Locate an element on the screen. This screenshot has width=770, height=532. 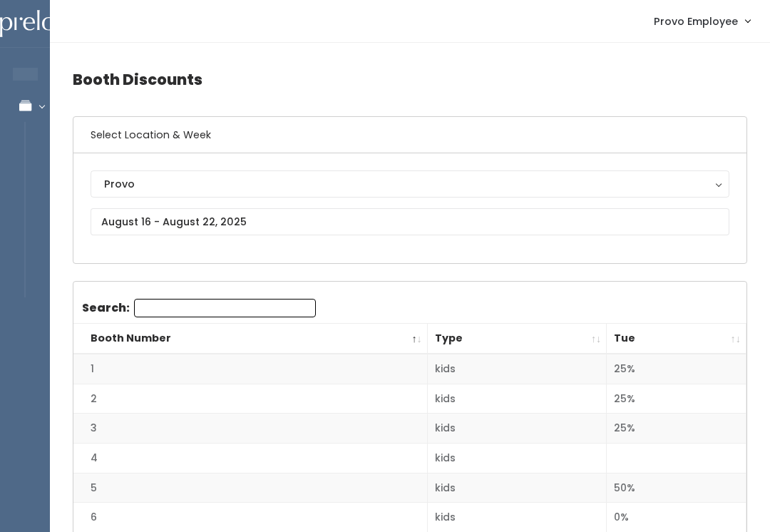
a: Provo Employee is located at coordinates (702, 20).